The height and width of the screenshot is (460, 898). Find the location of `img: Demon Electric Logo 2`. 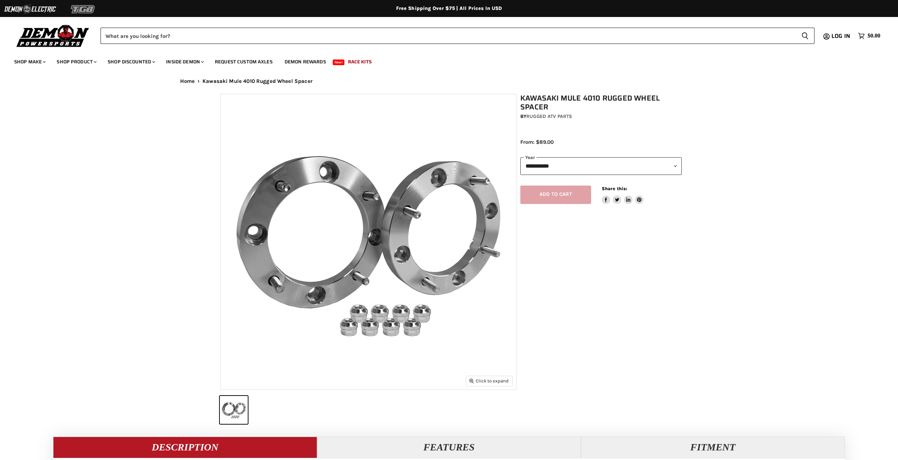

img: Demon Electric Logo 2 is located at coordinates (30, 9).